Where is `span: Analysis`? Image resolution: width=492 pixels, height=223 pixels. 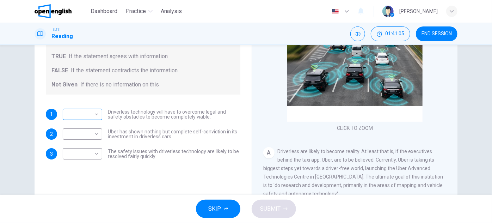
span: Analysis is located at coordinates (172, 11).